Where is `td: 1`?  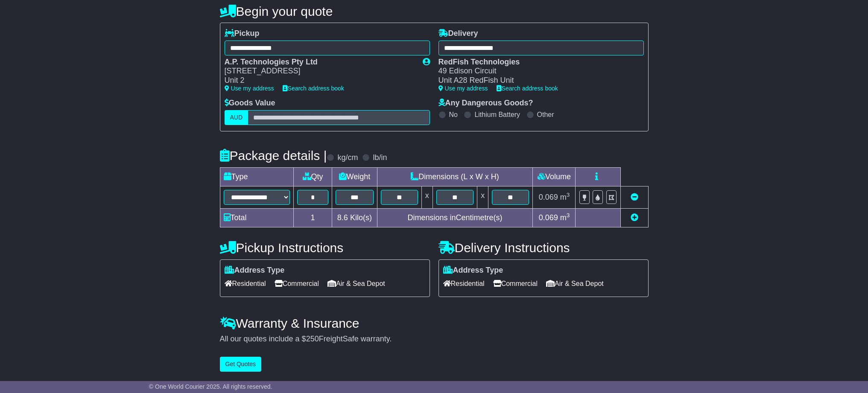 td: 1 is located at coordinates (312, 218).